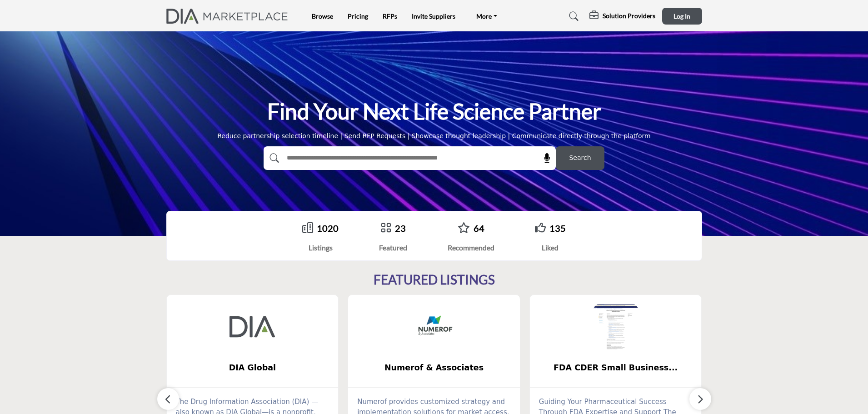 The height and width of the screenshot is (414, 868). I want to click on img: Site Logo, so click(229, 16).